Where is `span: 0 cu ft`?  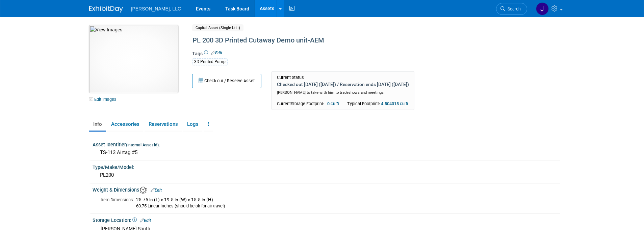 span: 0 cu ft is located at coordinates (333, 104).